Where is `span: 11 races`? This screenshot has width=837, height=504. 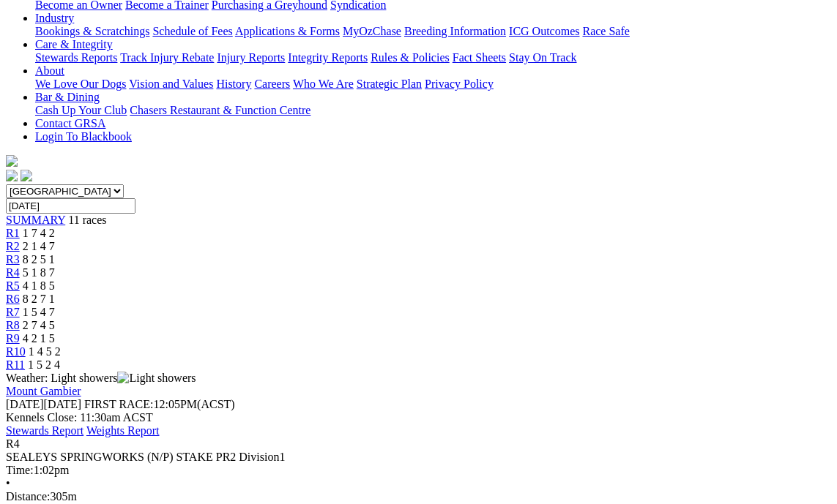
span: 11 races is located at coordinates (87, 220).